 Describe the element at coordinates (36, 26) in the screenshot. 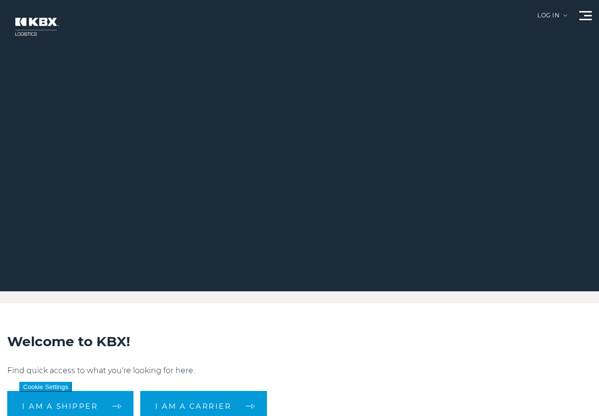

I see `img: kbx logo` at that location.